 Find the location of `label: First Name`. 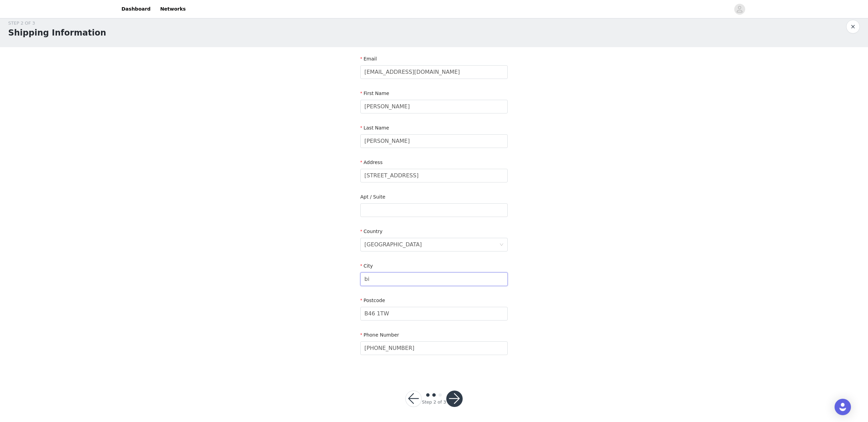

label: First Name is located at coordinates (374, 93).